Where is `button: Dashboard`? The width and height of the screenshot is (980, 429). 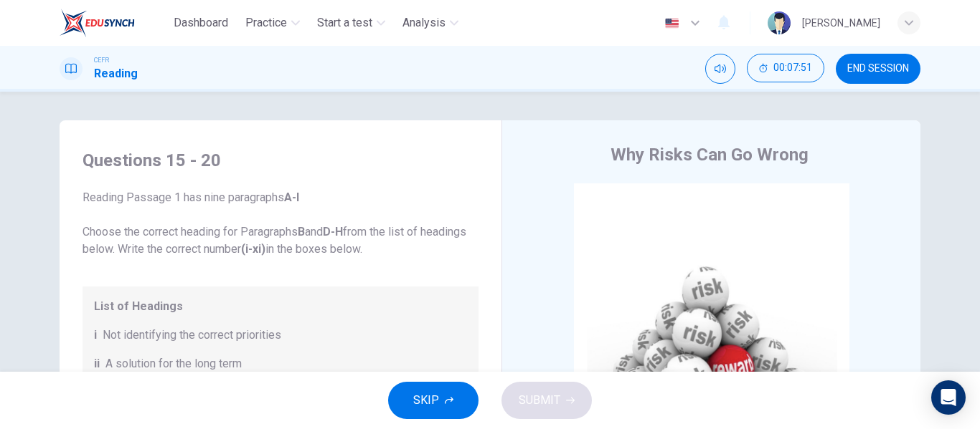
button: Dashboard is located at coordinates (200, 23).